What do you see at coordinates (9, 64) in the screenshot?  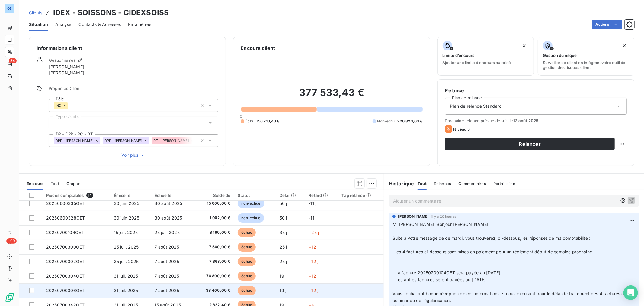 I see `a: 34` at bounding box center [9, 64].